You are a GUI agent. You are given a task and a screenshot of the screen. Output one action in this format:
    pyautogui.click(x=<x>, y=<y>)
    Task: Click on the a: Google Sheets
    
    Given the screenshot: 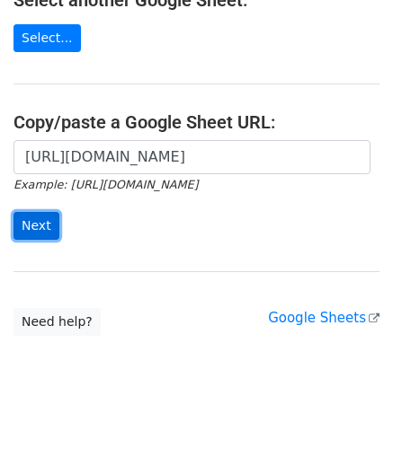 What is the action you would take?
    pyautogui.click(x=323, y=318)
    